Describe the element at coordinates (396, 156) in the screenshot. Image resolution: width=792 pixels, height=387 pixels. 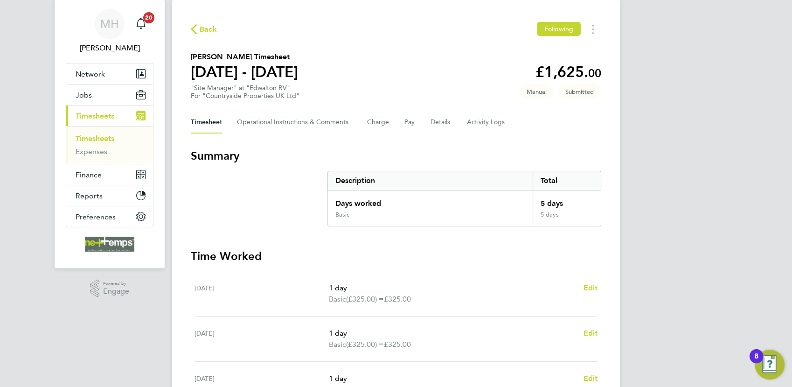
I see `h3: Summary` at that location.